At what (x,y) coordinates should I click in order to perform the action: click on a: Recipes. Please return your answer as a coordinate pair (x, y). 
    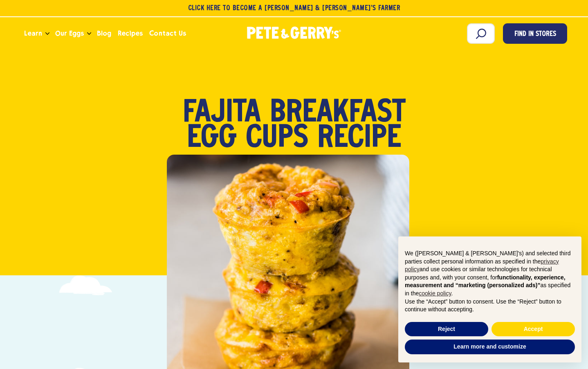
    Looking at the image, I should click on (130, 33).